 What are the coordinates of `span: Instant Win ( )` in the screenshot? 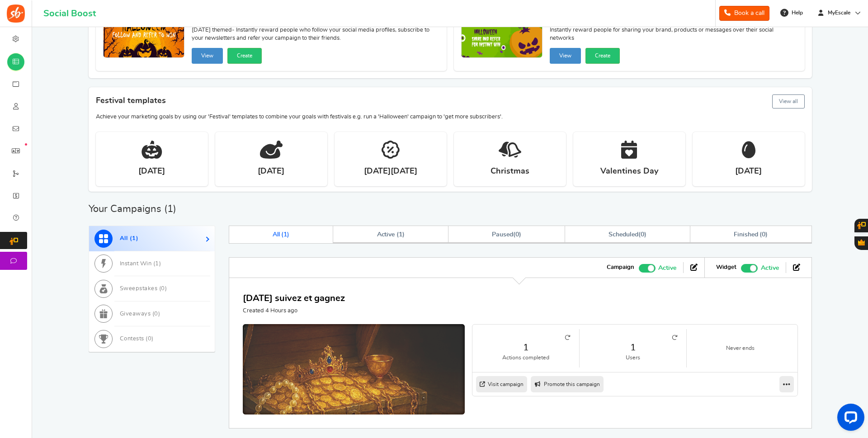 It's located at (141, 264).